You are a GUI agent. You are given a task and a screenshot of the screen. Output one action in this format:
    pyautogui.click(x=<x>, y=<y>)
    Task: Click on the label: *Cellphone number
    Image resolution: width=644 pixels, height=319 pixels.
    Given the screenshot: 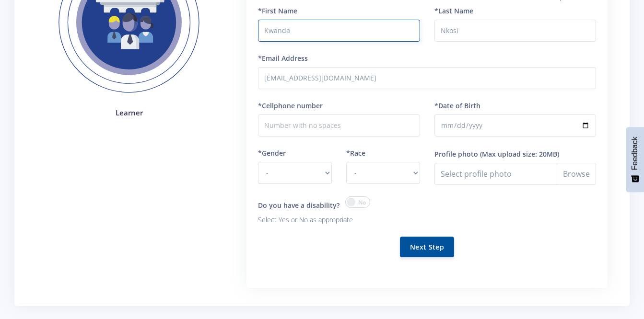 What is the action you would take?
    pyautogui.click(x=290, y=105)
    